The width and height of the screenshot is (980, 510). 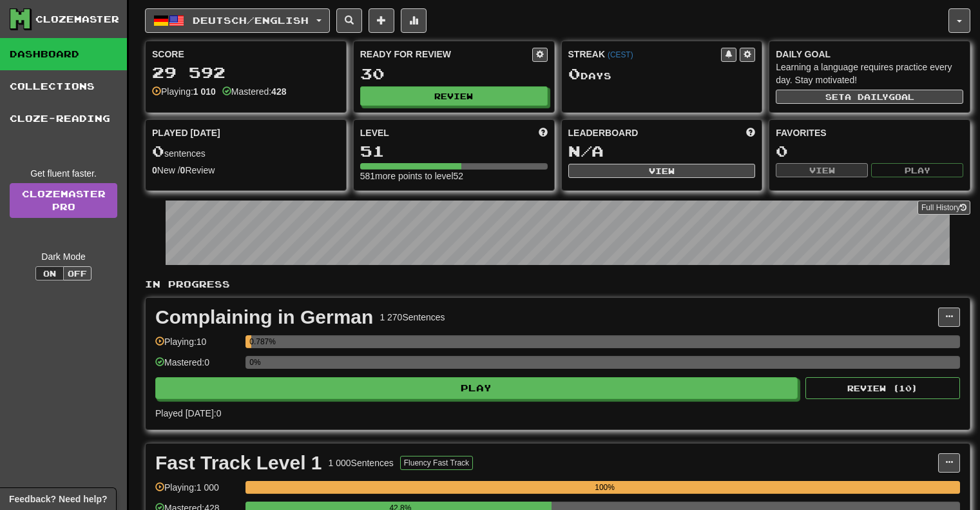 What do you see at coordinates (58, 499) in the screenshot?
I see `span: Open feedback widget` at bounding box center [58, 499].